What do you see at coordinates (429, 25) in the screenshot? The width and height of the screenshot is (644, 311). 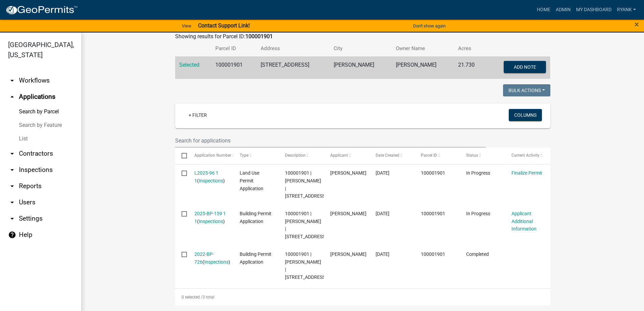 I see `button: Don't show again` at bounding box center [429, 25].